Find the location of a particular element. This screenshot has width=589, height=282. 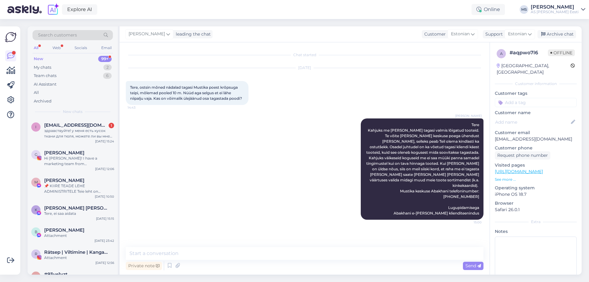

div: 6 is located at coordinates (107, 76).